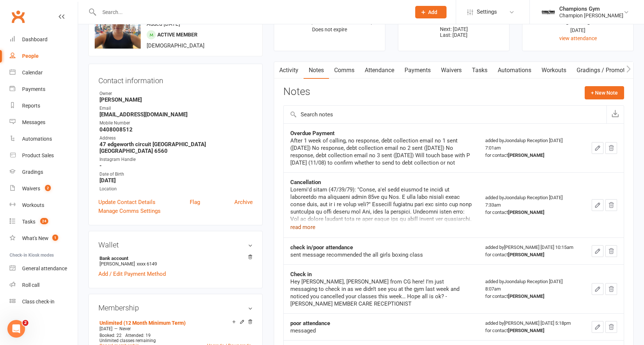 This screenshot has height=345, width=644. Describe the element at coordinates (344, 70) in the screenshot. I see `a: Comms` at that location.